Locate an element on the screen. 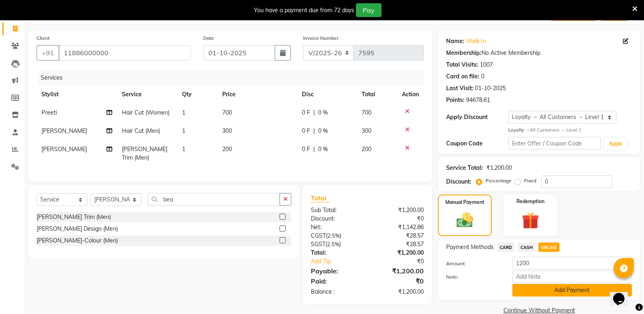 The image size is (644, 314). label: Percentage is located at coordinates (499, 181).